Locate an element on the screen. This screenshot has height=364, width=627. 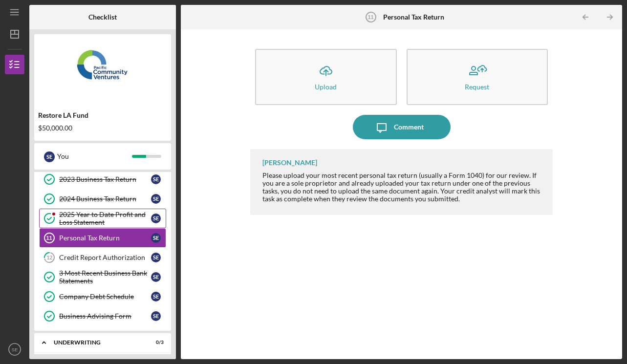
b: Personal Tax Return is located at coordinates (413, 17).